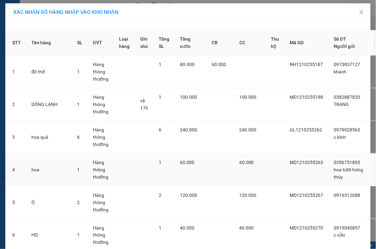 The height and width of the screenshot is (249, 376). What do you see at coordinates (144, 43) in the screenshot?
I see `th: Ghi chú` at bounding box center [144, 43].